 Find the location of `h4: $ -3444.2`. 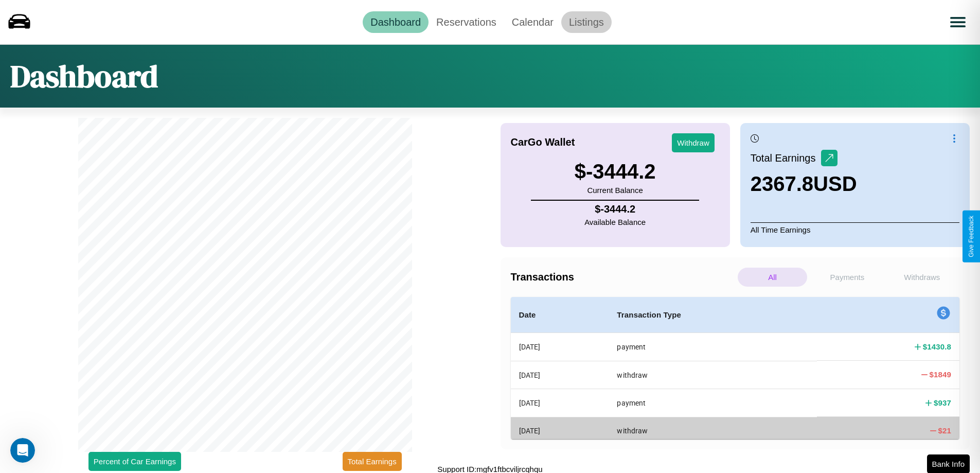

h4: $ -3444.2 is located at coordinates (615, 209).